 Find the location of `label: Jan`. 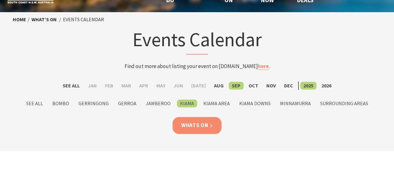

label: Jan is located at coordinates (92, 85).